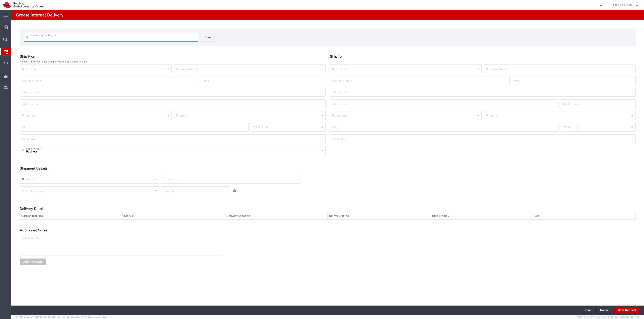 This screenshot has height=319, width=644. I want to click on span: Client: 2025.16.0-b4dc8a9, so click(88, 317).